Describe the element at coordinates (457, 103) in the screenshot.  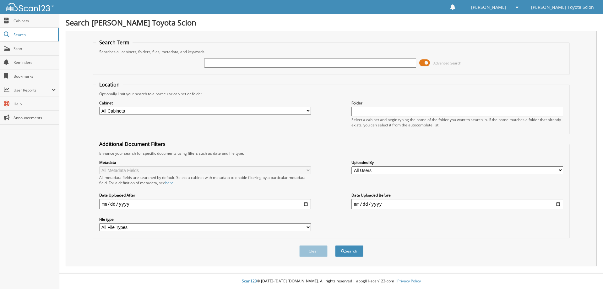
I see `label: Folder` at that location.